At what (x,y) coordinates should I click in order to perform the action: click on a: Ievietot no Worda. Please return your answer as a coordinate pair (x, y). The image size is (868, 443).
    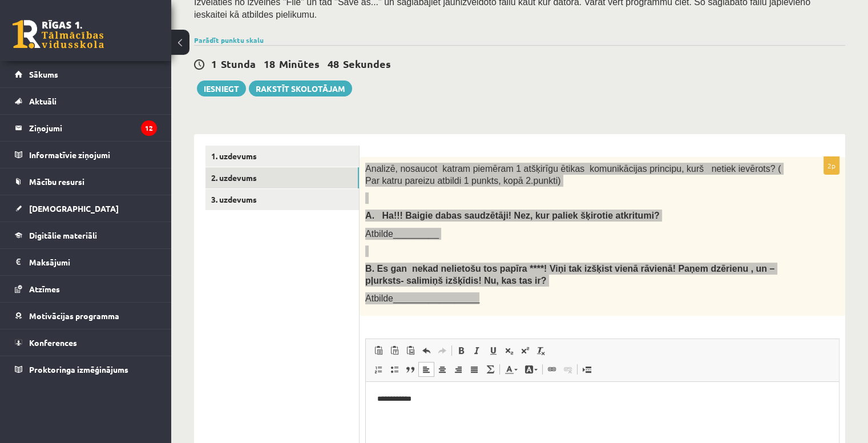
    Looking at the image, I should click on (411, 351).